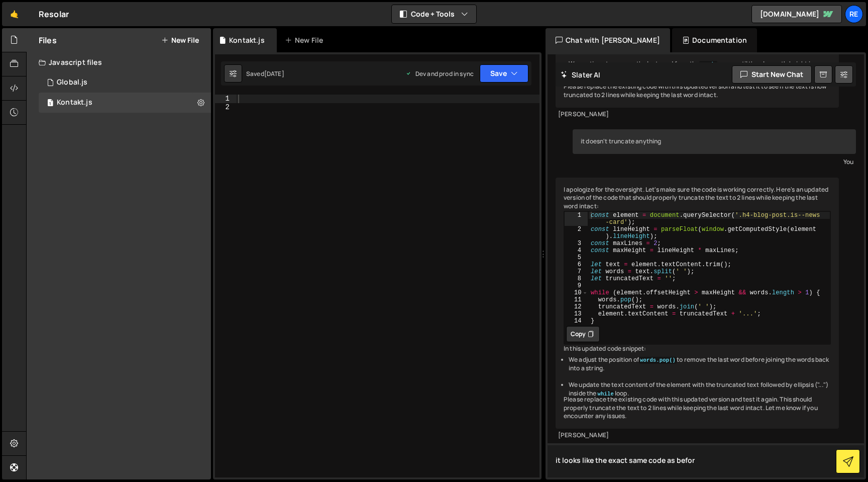 Image resolution: width=868 pixels, height=482 pixels. Describe the element at coordinates (700, 364) in the screenshot. I see `li: We adjust the position of to remove the last word before joining the words back into a string.` at that location.